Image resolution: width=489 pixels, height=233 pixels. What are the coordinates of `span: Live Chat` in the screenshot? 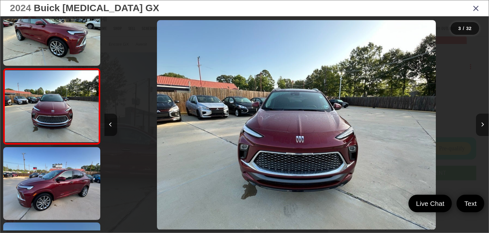 It's located at (430, 203).